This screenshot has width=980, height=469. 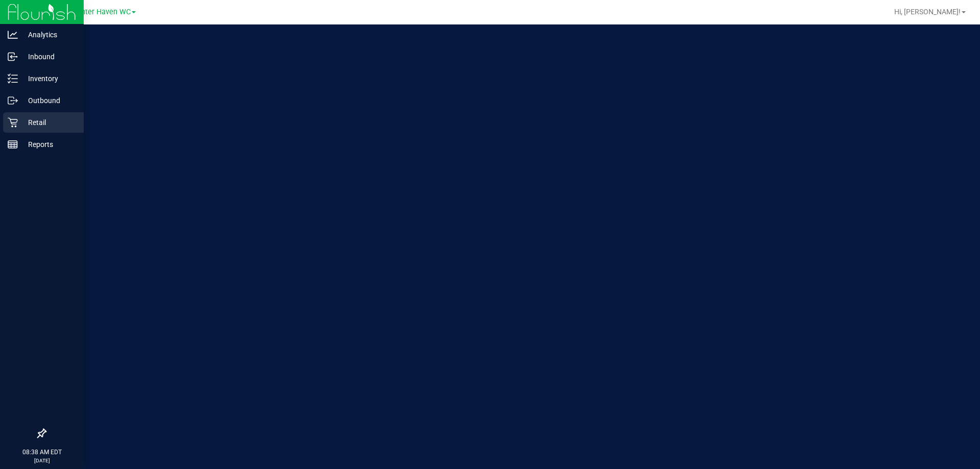 I want to click on inline-svg: Inventory, so click(x=13, y=78).